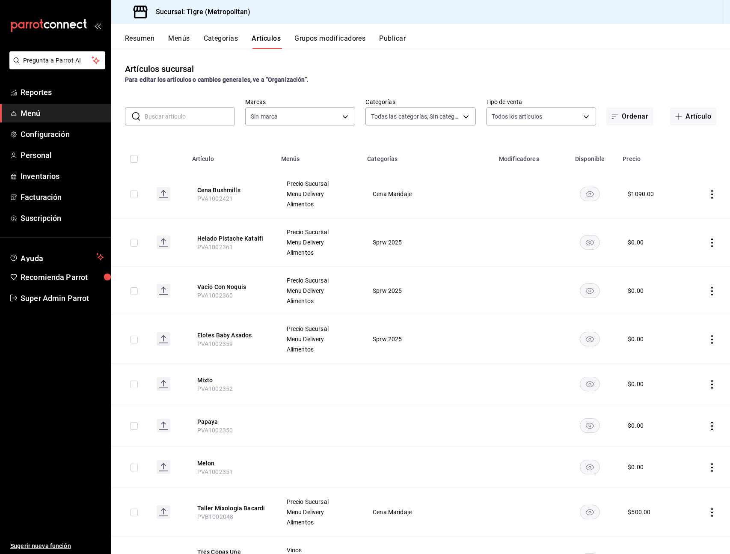 The width and height of the screenshot is (730, 554). What do you see at coordinates (232, 156) in the screenshot?
I see `th: Artículo` at bounding box center [232, 156].